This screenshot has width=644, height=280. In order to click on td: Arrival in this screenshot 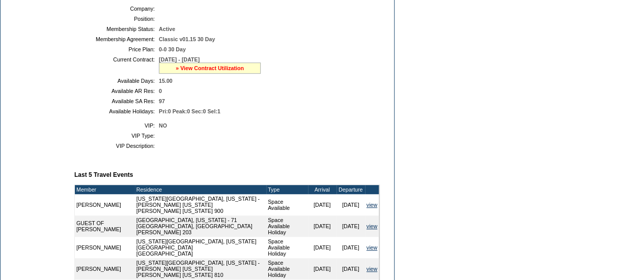, I will do `click(322, 190)`.